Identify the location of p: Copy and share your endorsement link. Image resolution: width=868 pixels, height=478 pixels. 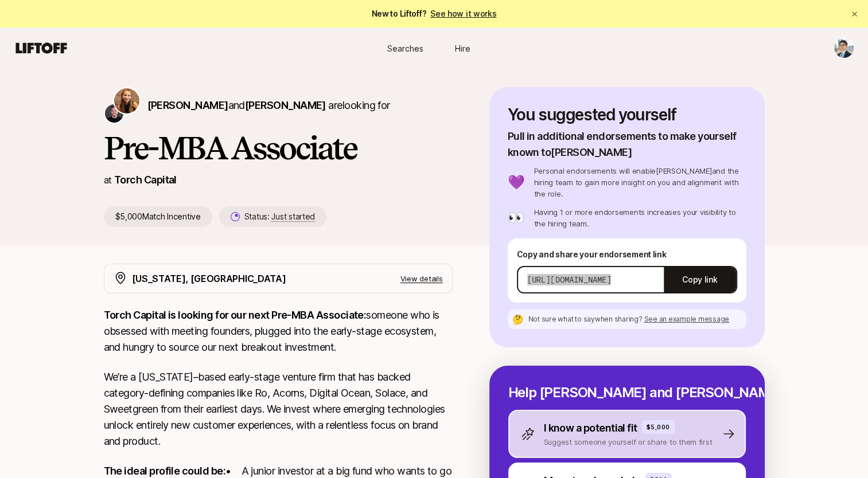
(627, 255).